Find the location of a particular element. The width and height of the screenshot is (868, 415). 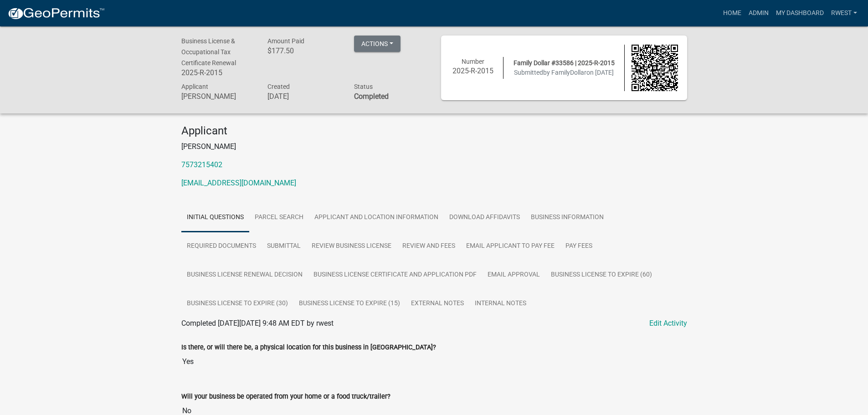

a: Applicant and Location Information is located at coordinates (376, 217).